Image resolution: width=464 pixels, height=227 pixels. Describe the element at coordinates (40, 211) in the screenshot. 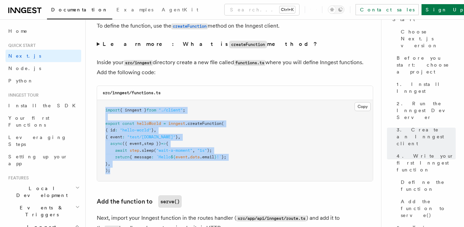

I see `span: Events & Triggers` at that location.